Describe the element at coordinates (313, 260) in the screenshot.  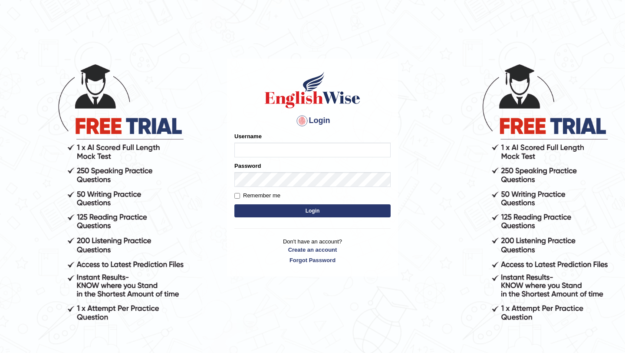
I see `a: Forgot Password` at that location.